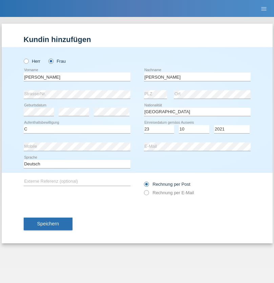 The width and height of the screenshot is (274, 283). I want to click on label: Herr, so click(32, 61).